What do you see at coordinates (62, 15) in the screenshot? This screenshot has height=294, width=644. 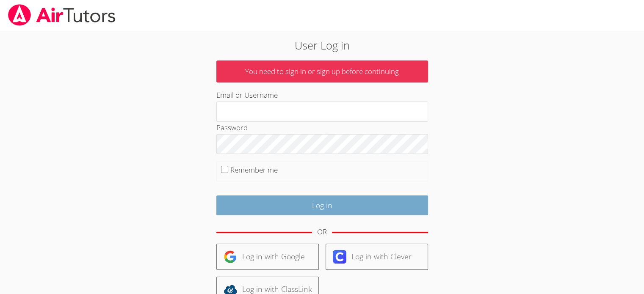 I see `img: airtutors_banner-c4298cdbf04f3fff15de1276eac7730deb9818008684d7c2e4769d2f7ddbe033.png` at bounding box center [62, 15].